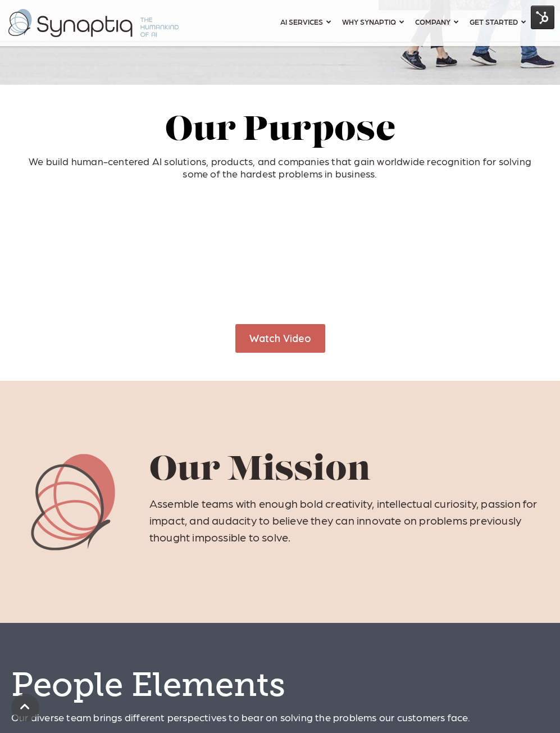  I want to click on span: WHY SYNAPTIQ, so click(369, 22).